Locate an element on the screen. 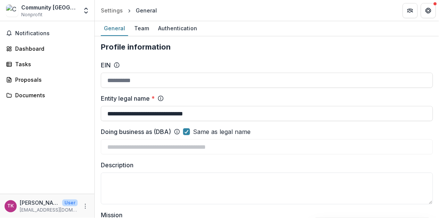 This screenshot has height=218, width=439. button: More is located at coordinates (85, 206).